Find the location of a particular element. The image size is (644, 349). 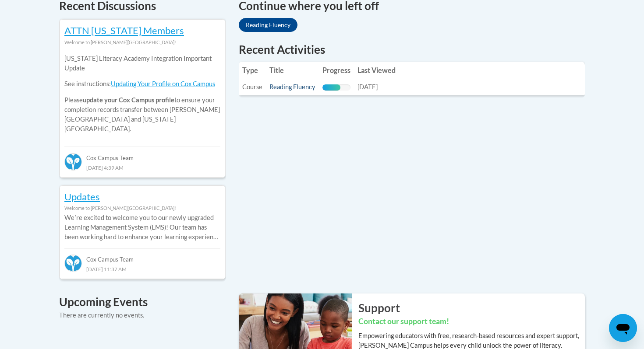

th: Title is located at coordinates (292, 71).